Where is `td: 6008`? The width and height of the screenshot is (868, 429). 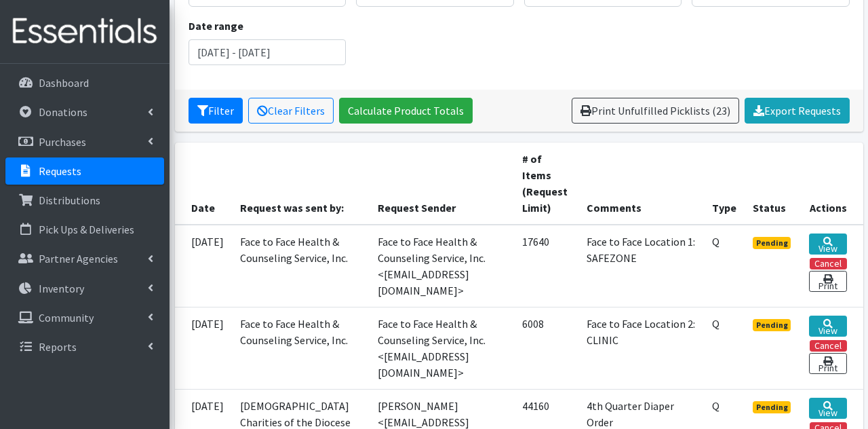 td: 6008 is located at coordinates (546, 347).